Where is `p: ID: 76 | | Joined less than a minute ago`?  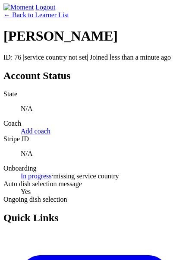
p: ID: 76 | | Joined less than a minute ago is located at coordinates (95, 58).